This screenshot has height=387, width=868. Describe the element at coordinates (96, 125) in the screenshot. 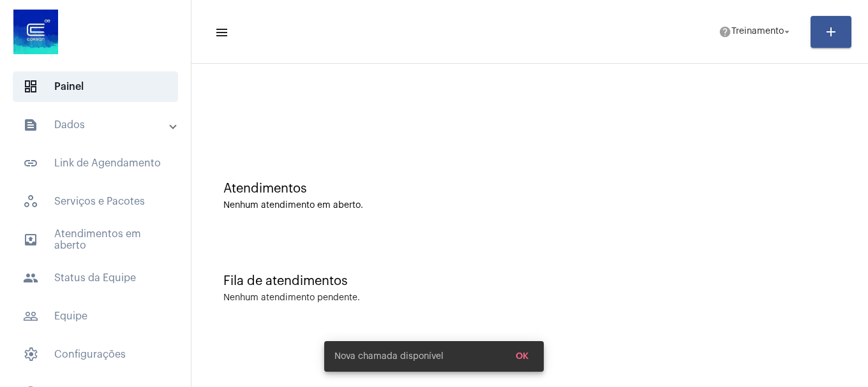

I see `mat-panel-title: Dados` at that location.